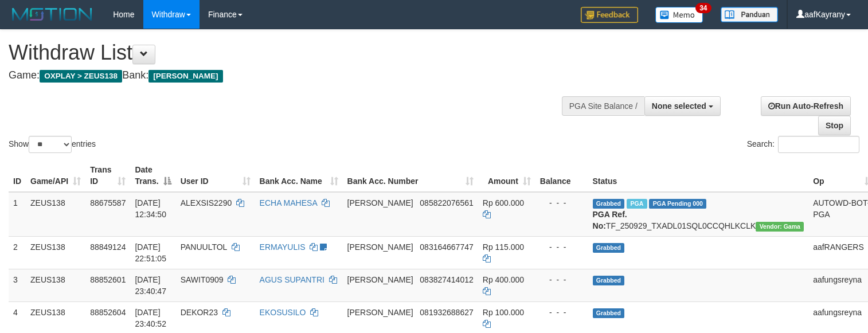  Describe the element at coordinates (18, 252) in the screenshot. I see `td: 2` at that location.